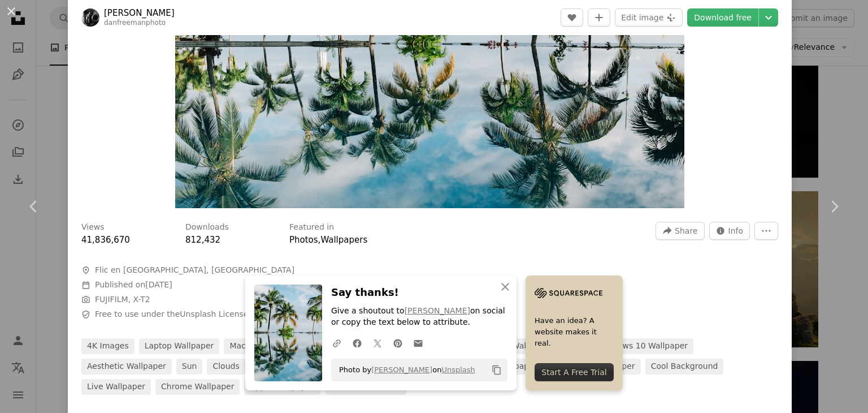 The image size is (868, 413). Describe the element at coordinates (133, 285) in the screenshot. I see `span: Published on` at that location.